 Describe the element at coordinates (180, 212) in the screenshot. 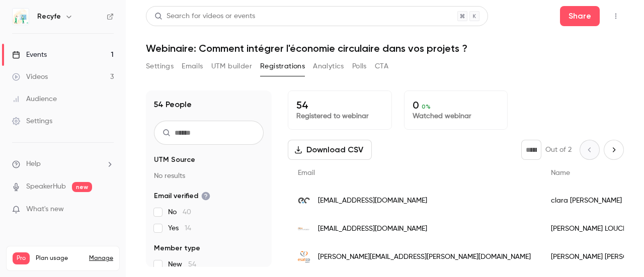

I see `span: No` at that location.